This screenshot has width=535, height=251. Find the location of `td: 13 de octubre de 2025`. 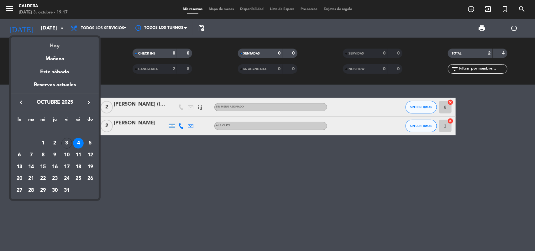

td: 13 de octubre de 2025 is located at coordinates (19, 167).